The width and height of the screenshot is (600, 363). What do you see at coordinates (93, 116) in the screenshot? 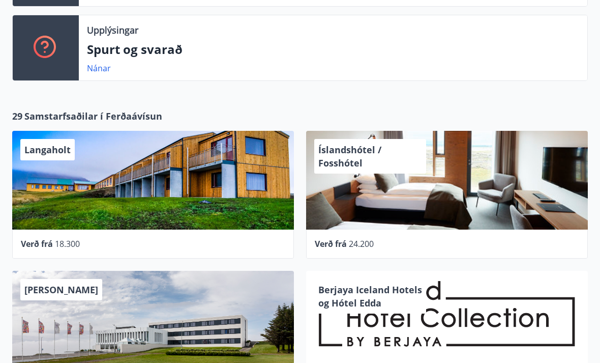
I see `span: Samstarfsaðilar í Ferðaávísun` at bounding box center [93, 116].